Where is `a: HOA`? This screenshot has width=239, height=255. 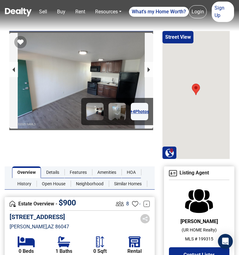
a: HOA is located at coordinates (131, 173).